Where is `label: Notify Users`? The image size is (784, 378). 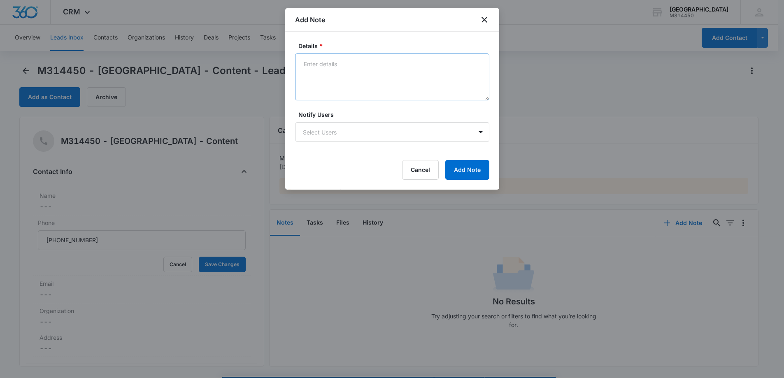
label: Notify Users is located at coordinates (396, 114).